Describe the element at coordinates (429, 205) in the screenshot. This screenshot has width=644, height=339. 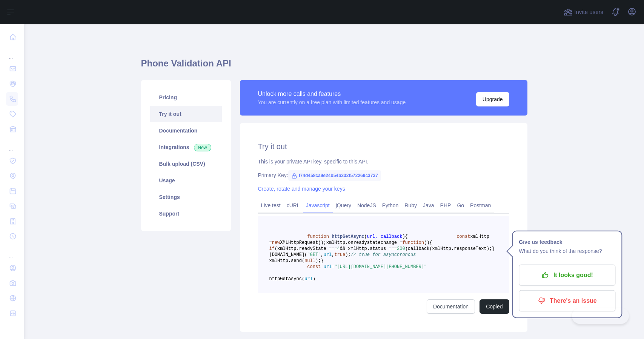
I see `a: Java` at that location.